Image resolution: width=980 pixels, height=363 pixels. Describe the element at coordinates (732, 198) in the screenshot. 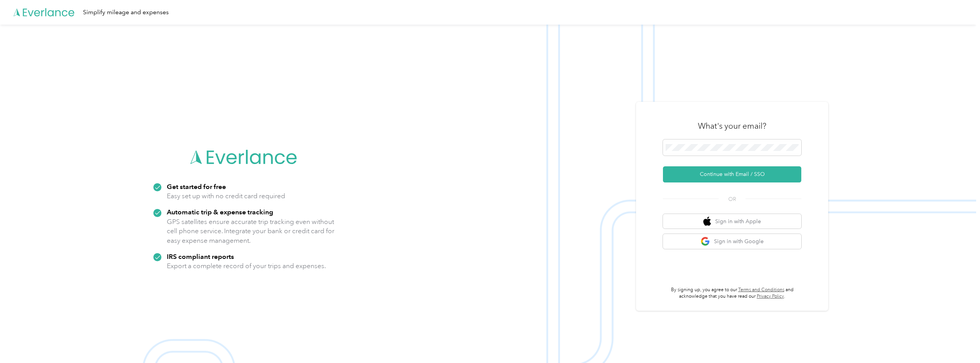

I see `span: OR` at that location.